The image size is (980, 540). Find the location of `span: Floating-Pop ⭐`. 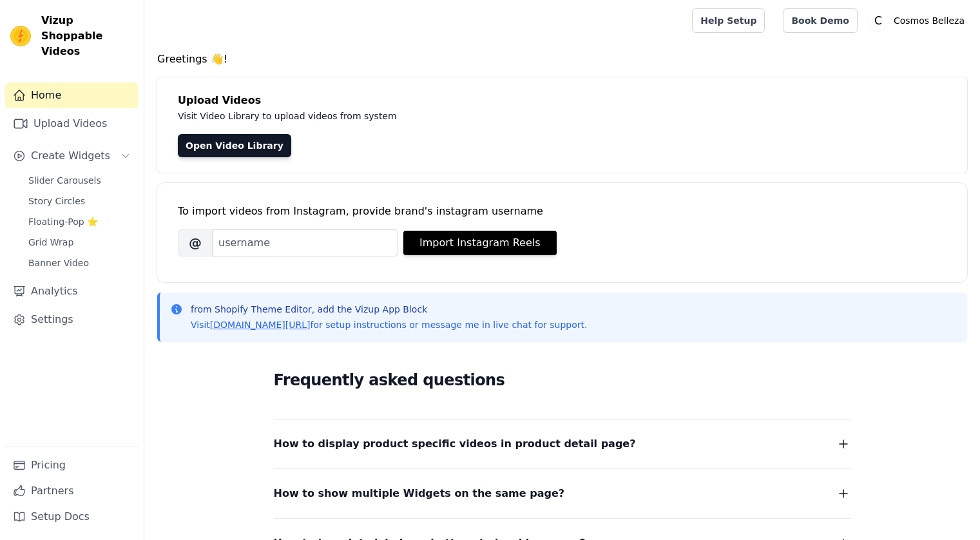

span: Floating-Pop ⭐ is located at coordinates (63, 221).